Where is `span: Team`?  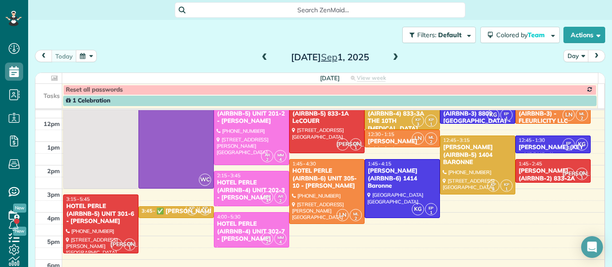 span: Team is located at coordinates (536, 35).